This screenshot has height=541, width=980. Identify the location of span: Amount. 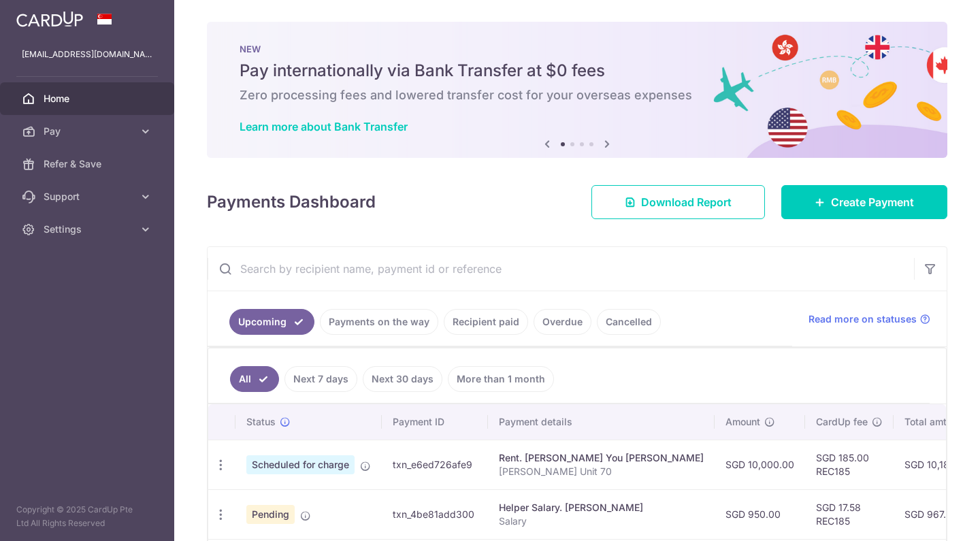
(743, 422).